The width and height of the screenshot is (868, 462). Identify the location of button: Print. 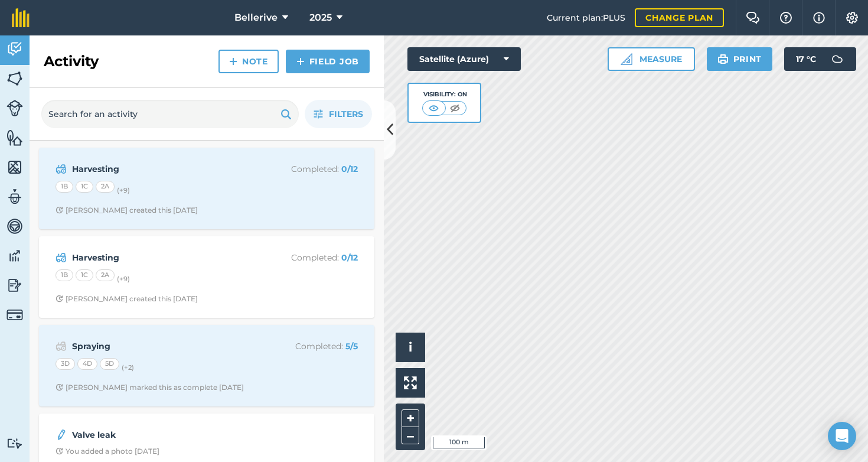
(740, 59).